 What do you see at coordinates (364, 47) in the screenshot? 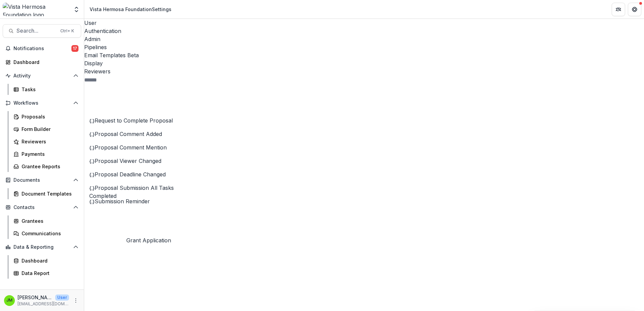
I see `div: Pipelines` at bounding box center [364, 47].